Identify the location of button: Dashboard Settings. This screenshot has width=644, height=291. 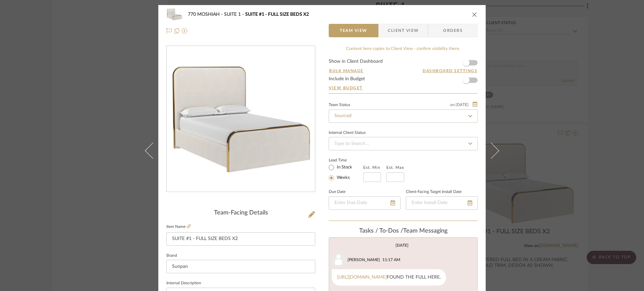
(450, 71).